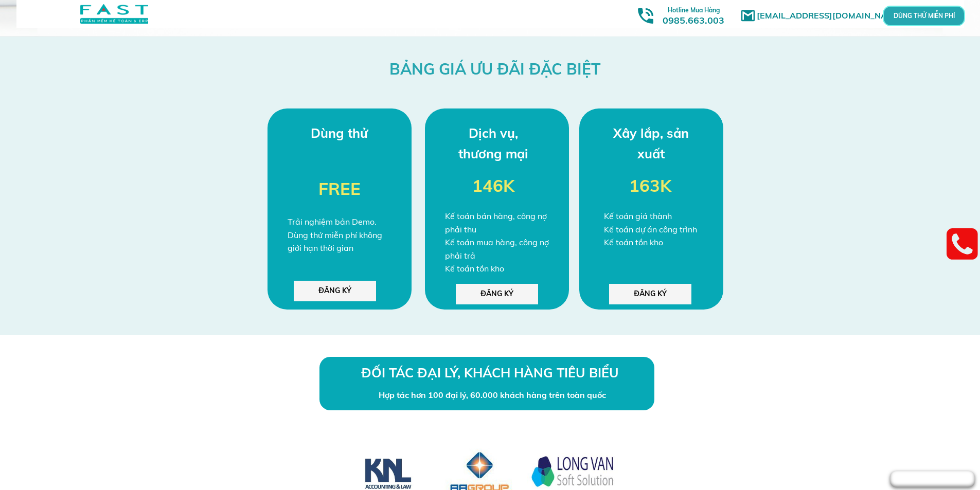 The width and height of the screenshot is (980, 490). What do you see at coordinates (495, 69) in the screenshot?
I see `h3: BẢNG GIÁ ƯU ĐÃI ĐẶC BIỆT` at bounding box center [495, 69].